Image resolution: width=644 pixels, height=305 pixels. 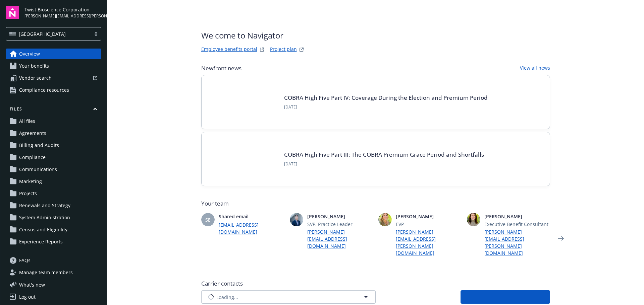 I want to click on a: Overview, so click(x=54, y=54).